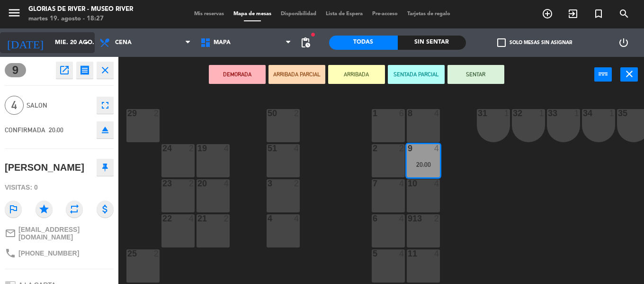 Image resolution: width=644 pixels, height=284 pixels. Describe the element at coordinates (548, 113) in the screenshot. I see `div: 33` at that location.